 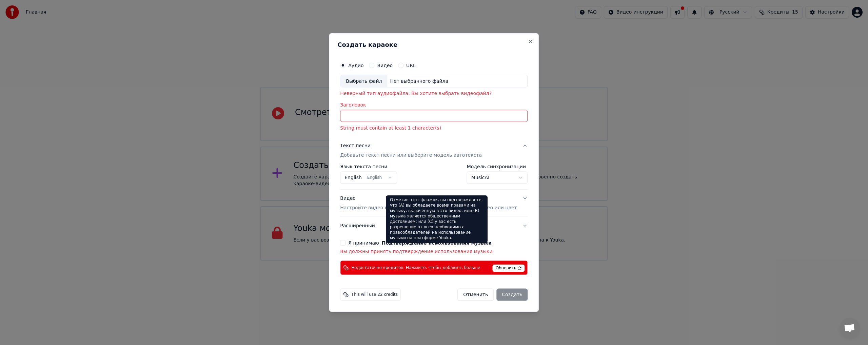 What do you see at coordinates (434, 177) in the screenshot?
I see `div: Текст песниДобавьте текст песни или выберите модель автотекста` at bounding box center [434, 177].